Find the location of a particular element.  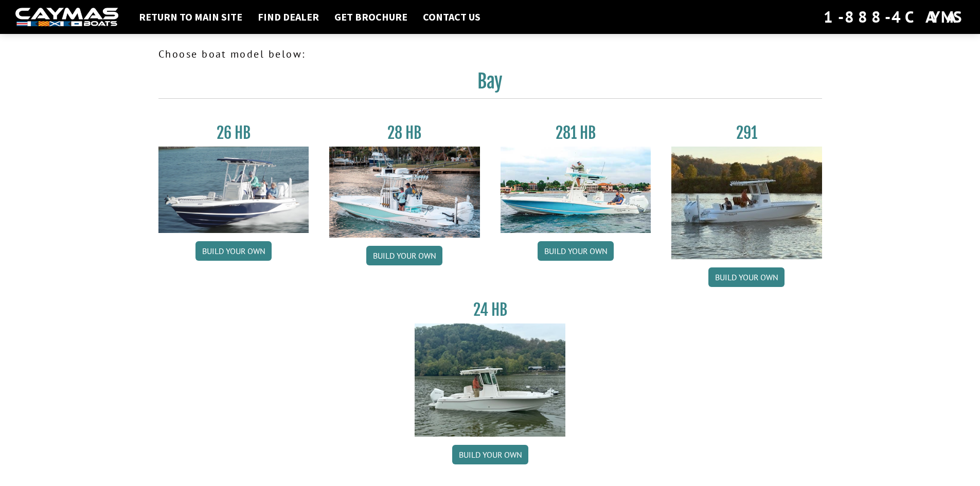

a: Return to main site is located at coordinates (190, 17).